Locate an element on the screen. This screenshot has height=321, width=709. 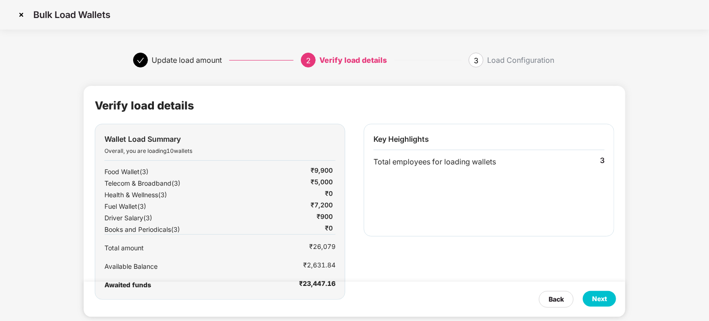
div: Health & Wellness ( 3 ) is located at coordinates (201, 195).